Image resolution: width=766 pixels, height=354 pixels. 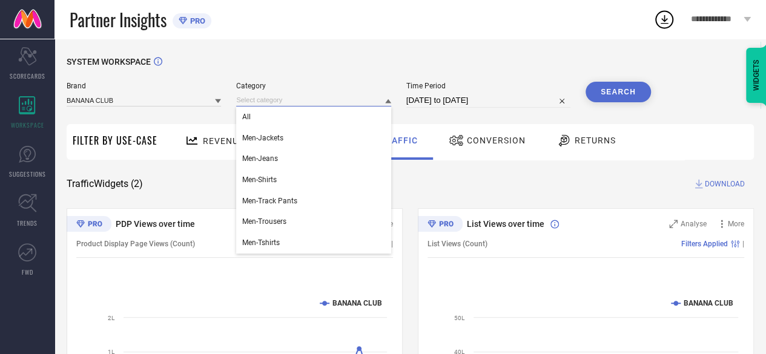 What do you see at coordinates (115, 140) in the screenshot?
I see `span: Filter By Use-Case` at bounding box center [115, 140].